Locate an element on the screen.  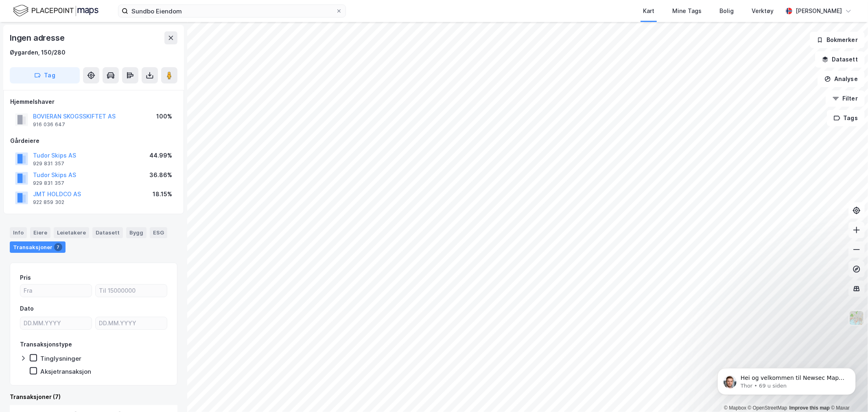
button: Bokmerker is located at coordinates (837, 40).